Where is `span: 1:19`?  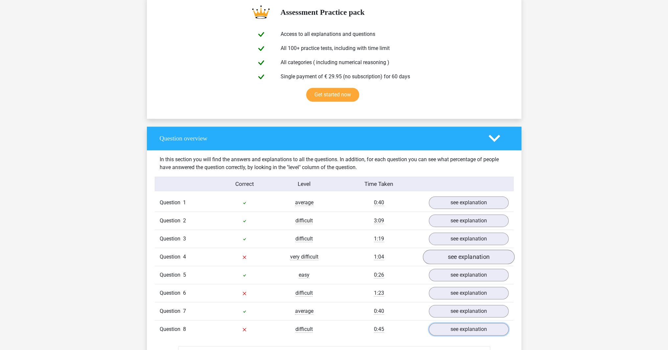
span: 1:19 is located at coordinates (379, 239).